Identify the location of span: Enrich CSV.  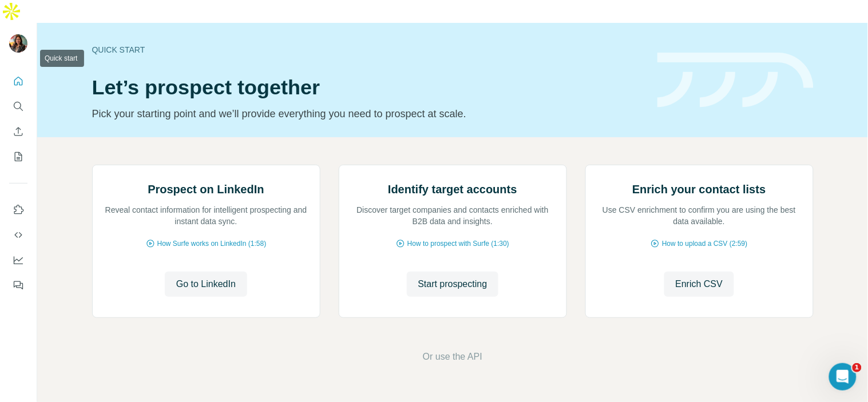
(699, 284).